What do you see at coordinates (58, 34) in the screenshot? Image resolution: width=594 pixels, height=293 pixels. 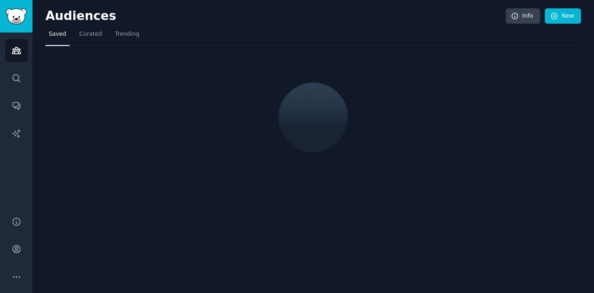 I see `span: Saved` at bounding box center [58, 34].